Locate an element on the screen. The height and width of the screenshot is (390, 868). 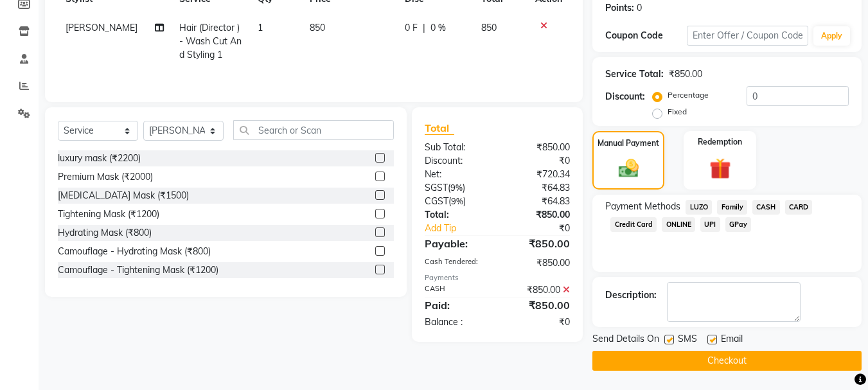
span: Total is located at coordinates (440, 128).